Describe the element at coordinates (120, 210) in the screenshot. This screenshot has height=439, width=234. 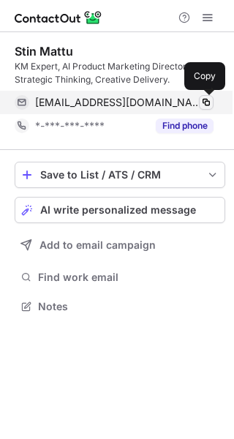
I see `button: AI write personalized message` at that location.